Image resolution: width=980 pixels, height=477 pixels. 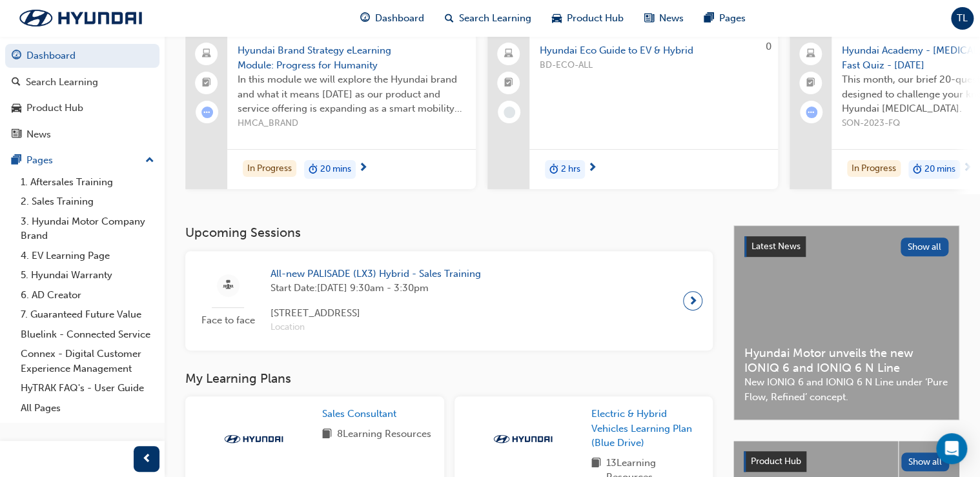 I want to click on button: TL, so click(x=962, y=18).